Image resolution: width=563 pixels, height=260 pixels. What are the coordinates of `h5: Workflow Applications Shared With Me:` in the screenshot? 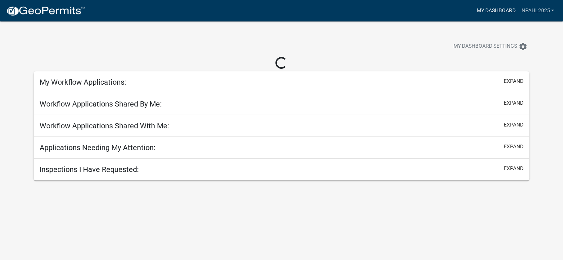 It's located at (104, 126).